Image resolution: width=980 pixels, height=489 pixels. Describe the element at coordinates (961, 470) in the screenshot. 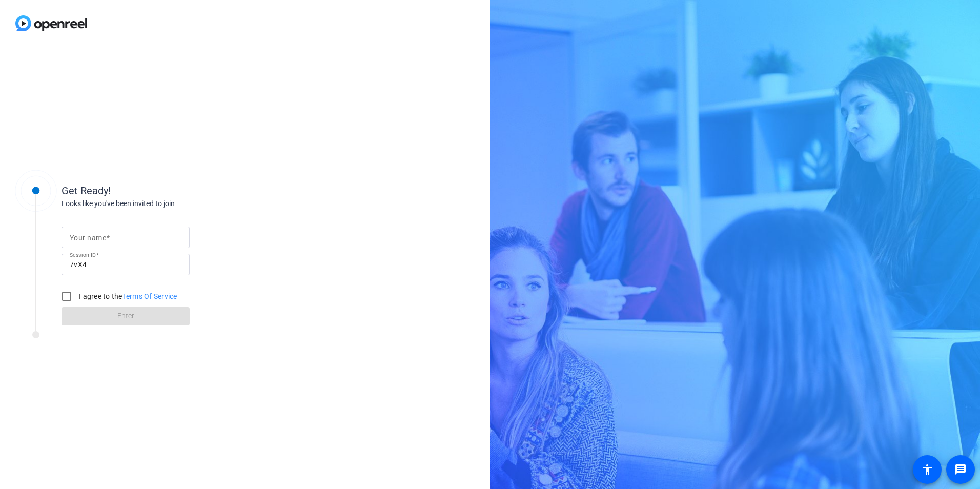

I see `mat-icon: message` at that location.